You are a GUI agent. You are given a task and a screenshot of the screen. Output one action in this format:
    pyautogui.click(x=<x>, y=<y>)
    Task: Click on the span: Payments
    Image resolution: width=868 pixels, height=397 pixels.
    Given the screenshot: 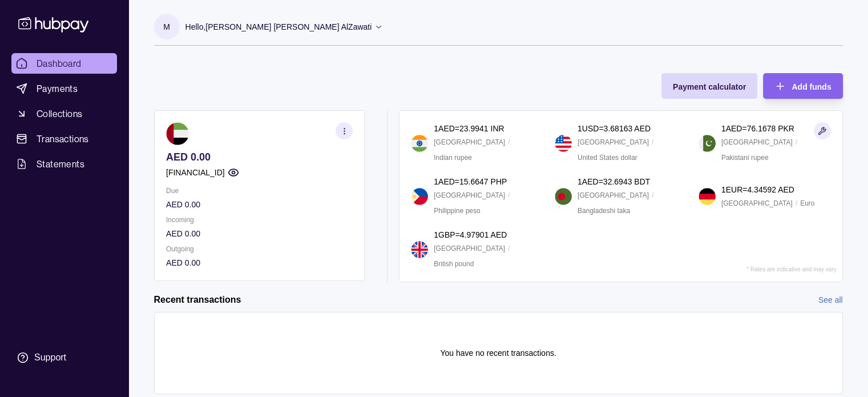 What is the action you would take?
    pyautogui.click(x=57, y=88)
    